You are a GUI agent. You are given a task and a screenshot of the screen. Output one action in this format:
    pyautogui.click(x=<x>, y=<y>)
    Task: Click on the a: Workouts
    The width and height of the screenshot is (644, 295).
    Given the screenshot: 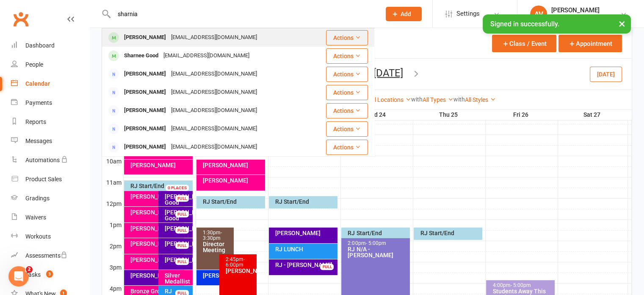 What is the action you would take?
    pyautogui.click(x=50, y=236)
    